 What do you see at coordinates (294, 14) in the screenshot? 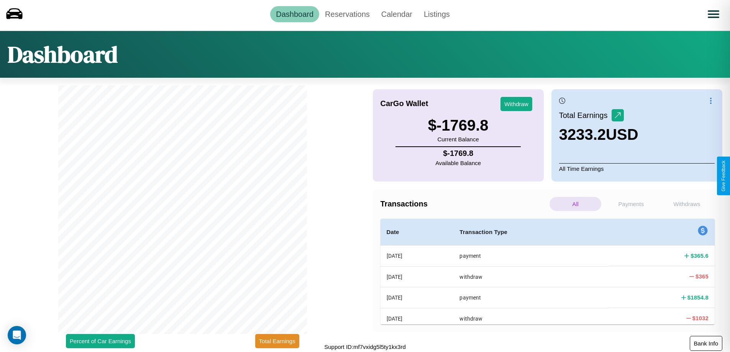
I see `a: Dashboard` at bounding box center [294, 14].